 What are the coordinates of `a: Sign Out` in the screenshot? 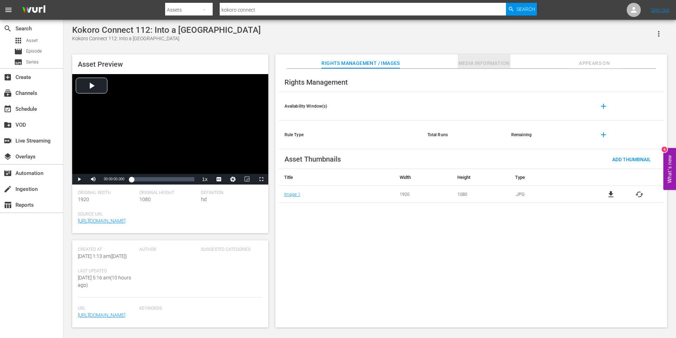 It's located at (661, 10).